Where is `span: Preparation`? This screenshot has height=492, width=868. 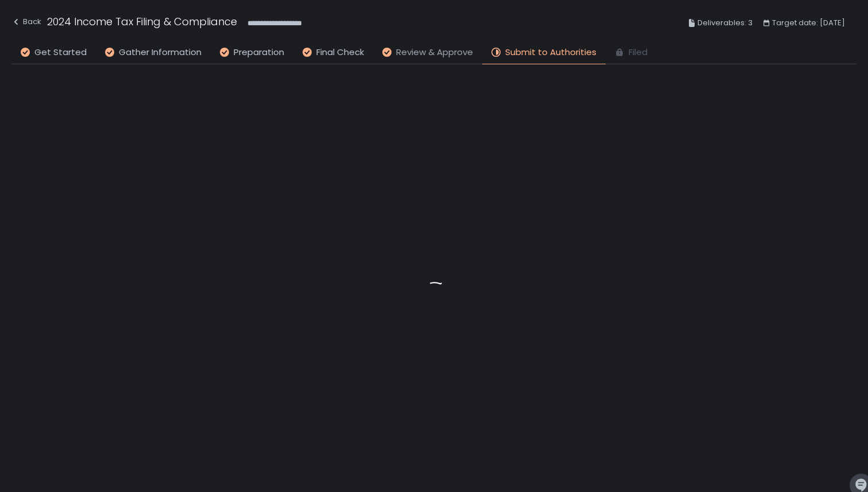
span: Preparation is located at coordinates (259, 52).